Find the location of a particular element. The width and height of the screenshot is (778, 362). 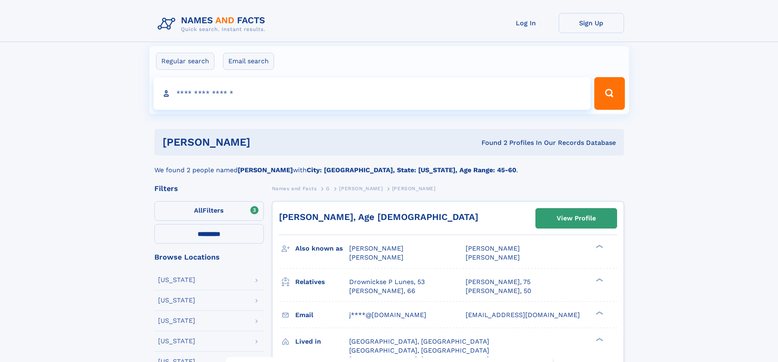

div: Drownickse P Lunes, 53 is located at coordinates (387, 282).